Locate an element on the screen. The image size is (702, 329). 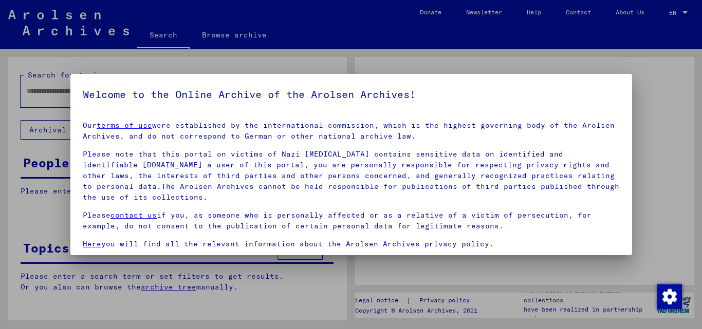
p: you will find all the relevant information about the Arolsen Archives privacy policy. is located at coordinates (351, 244).